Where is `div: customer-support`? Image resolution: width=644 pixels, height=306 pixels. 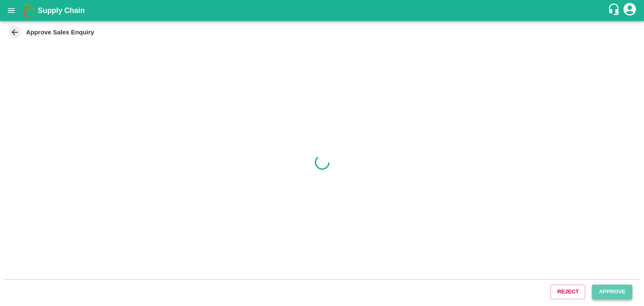
div: customer-support is located at coordinates (615, 10).